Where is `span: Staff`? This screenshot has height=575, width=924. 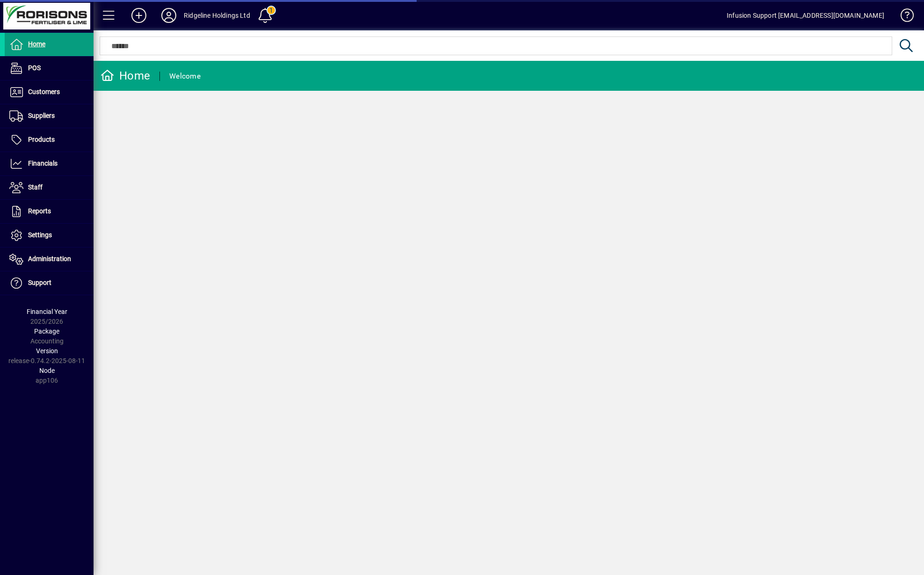
span: Staff is located at coordinates (35, 187).